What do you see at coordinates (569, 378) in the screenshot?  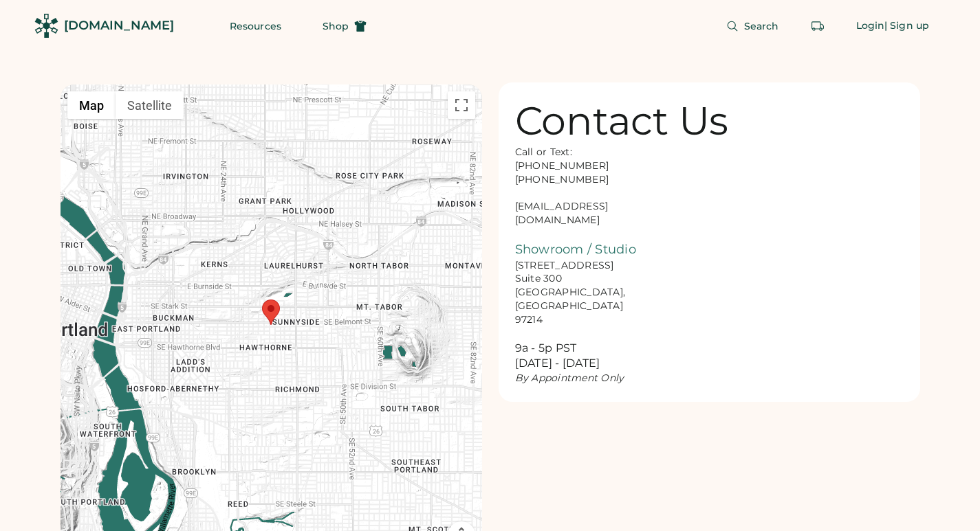 I see `em: By Appointment Only` at bounding box center [569, 378].